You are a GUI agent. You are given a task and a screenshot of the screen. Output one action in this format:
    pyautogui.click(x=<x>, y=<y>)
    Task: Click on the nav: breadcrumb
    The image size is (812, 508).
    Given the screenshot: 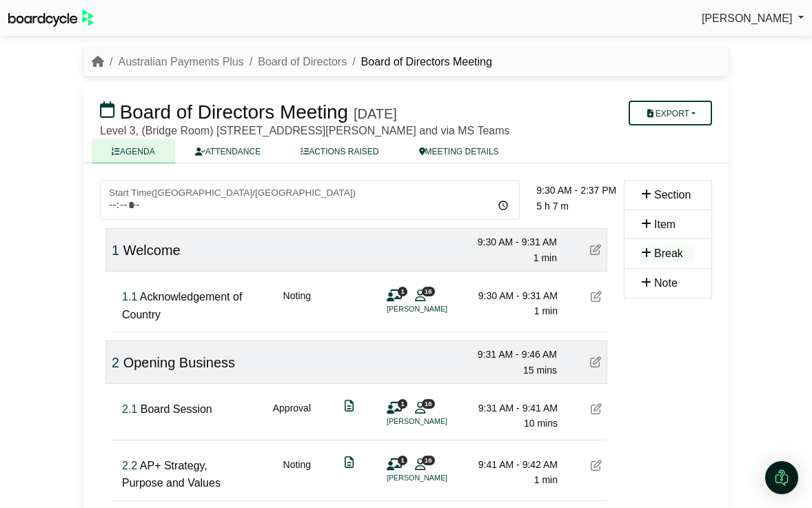 What is the action you would take?
    pyautogui.click(x=291, y=62)
    